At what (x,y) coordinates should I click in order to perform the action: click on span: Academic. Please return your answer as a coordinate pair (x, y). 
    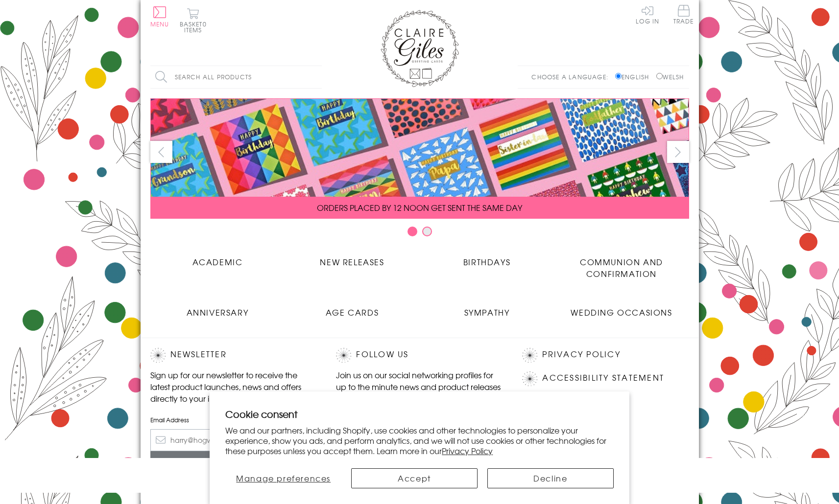
    Looking at the image, I should click on (217, 262).